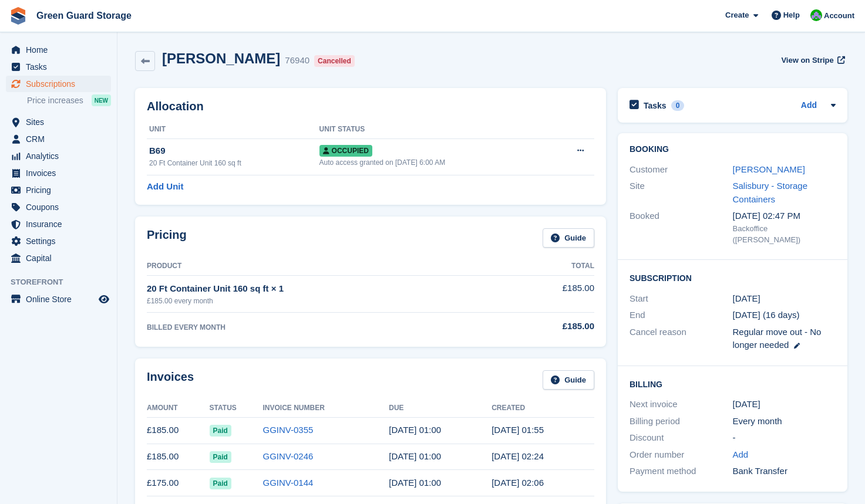 Image resolution: width=865 pixels, height=504 pixels. Describe the element at coordinates (654, 105) in the screenshot. I see `h2: Tasks` at that location.